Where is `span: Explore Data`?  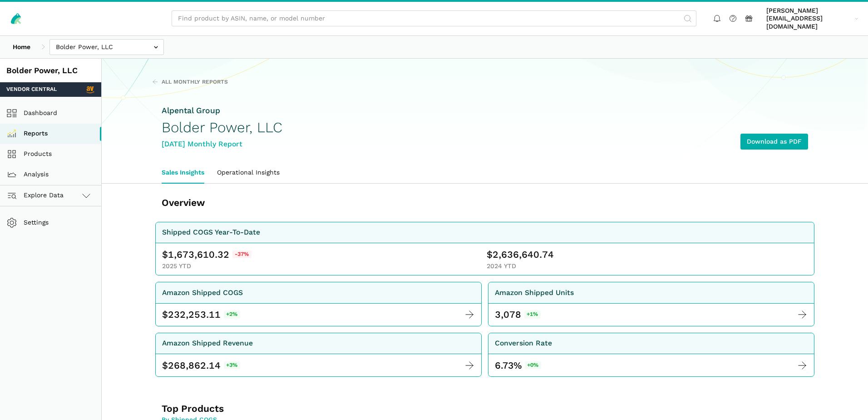
span: Explore Data is located at coordinates (36, 196).